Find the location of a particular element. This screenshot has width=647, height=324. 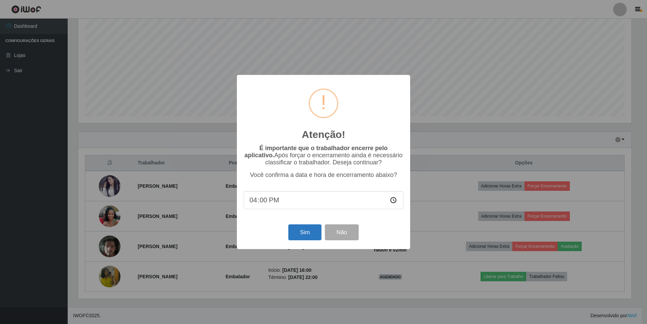

b: É importante que o trabalhador encerre pelo aplicativo. is located at coordinates (316, 151).